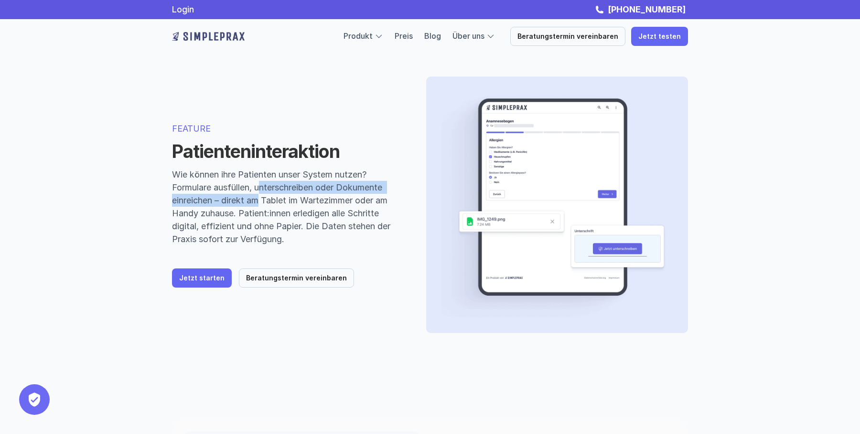 Image resolution: width=860 pixels, height=434 pixels. I want to click on a: Jetzt starten, so click(202, 278).